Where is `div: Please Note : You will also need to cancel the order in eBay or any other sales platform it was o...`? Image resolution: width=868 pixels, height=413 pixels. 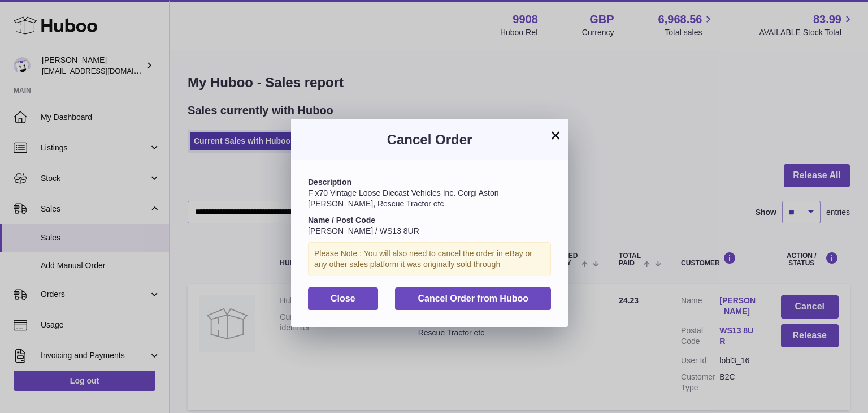 div: Please Note : You will also need to cancel the order in eBay or any other sales platform it was o... is located at coordinates (430, 259).